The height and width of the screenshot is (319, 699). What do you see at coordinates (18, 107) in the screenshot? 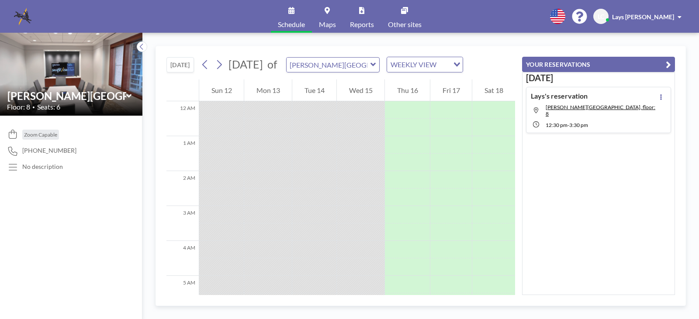
I see `span: Floor: 8` at bounding box center [18, 107].